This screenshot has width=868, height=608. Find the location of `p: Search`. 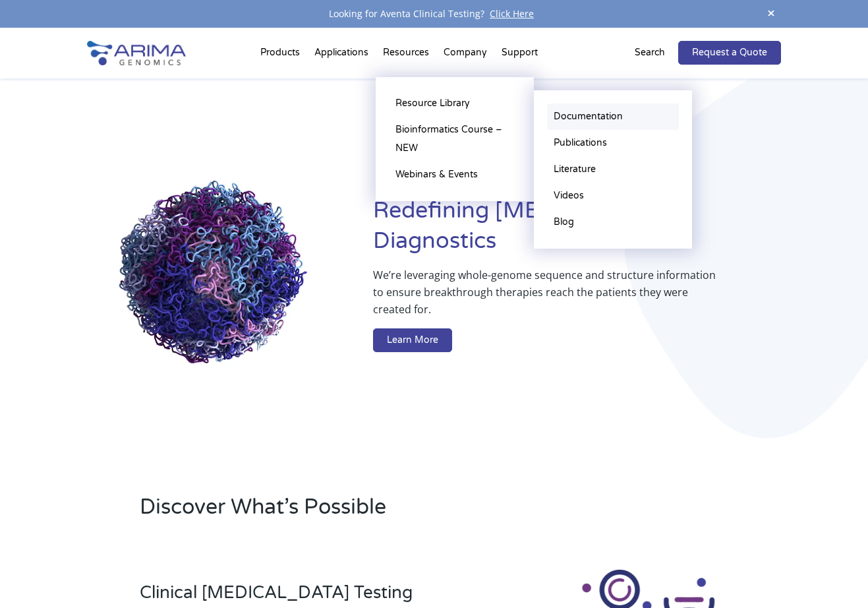

p: Search is located at coordinates (650, 53).